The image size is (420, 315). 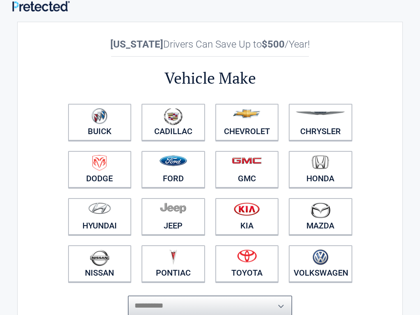 I want to click on img: dodge, so click(x=99, y=163).